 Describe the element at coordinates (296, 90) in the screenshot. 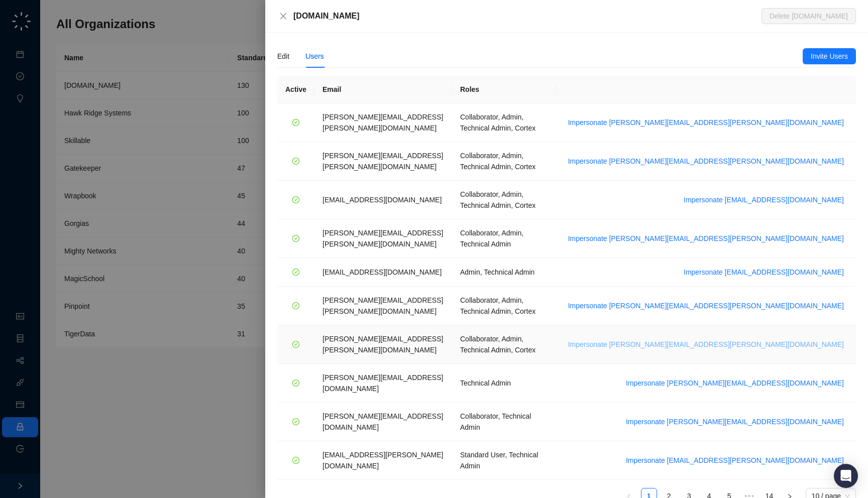

I see `th: Active` at that location.